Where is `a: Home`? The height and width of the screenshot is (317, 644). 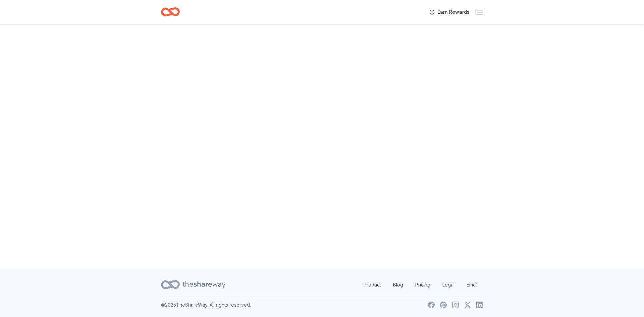
a: Home is located at coordinates (171, 12).